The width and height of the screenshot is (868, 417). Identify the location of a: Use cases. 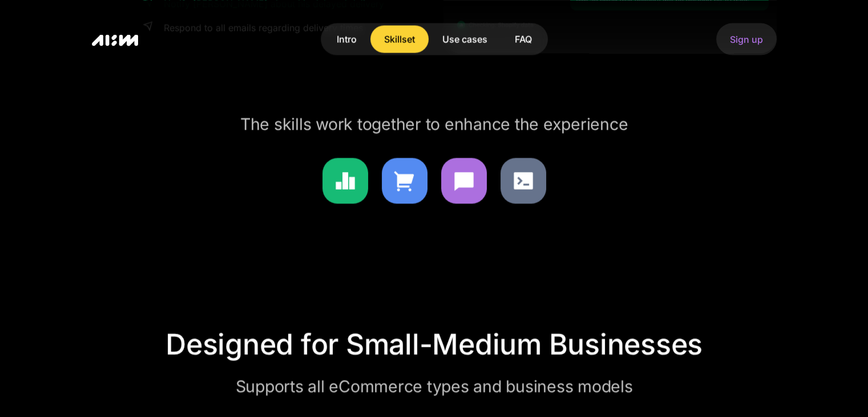
(464, 39).